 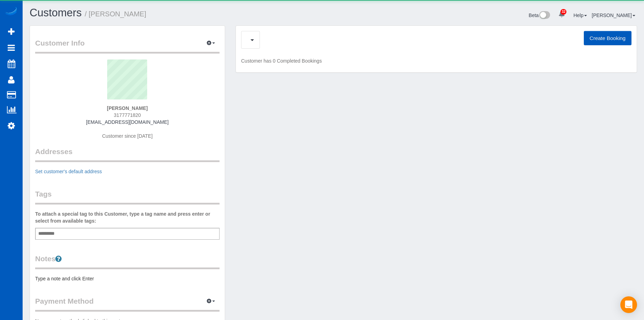 What do you see at coordinates (562, 15) in the screenshot?
I see `a: 32` at bounding box center [562, 15].